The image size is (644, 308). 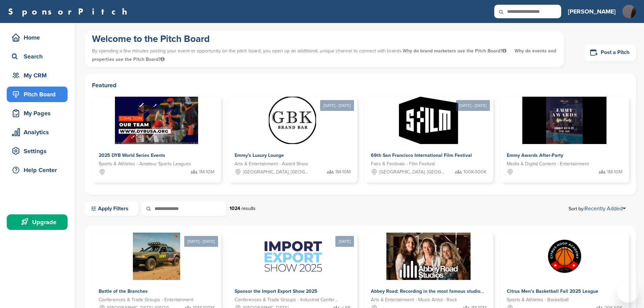 What do you see at coordinates (248, 208) in the screenshot?
I see `span: results` at bounding box center [248, 208].